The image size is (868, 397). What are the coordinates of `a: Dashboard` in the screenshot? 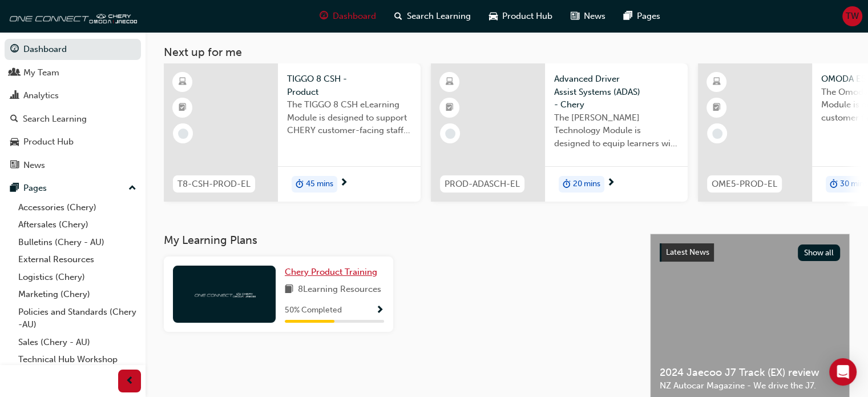 It's located at (73, 49).